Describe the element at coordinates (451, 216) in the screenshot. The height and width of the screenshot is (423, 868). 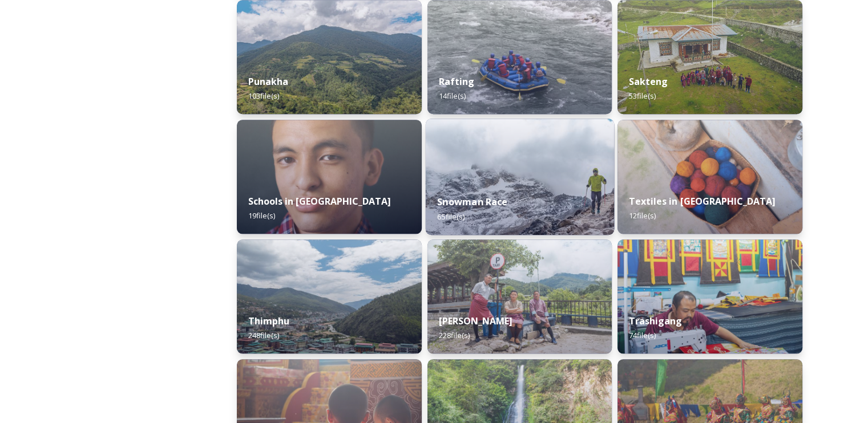
I see `span: 65 file(s)` at that location.